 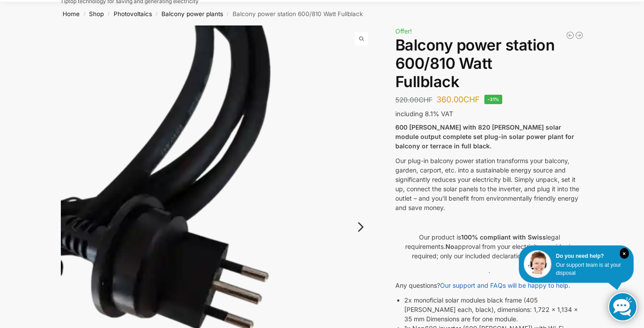 I want to click on a: Home, so click(x=71, y=14).